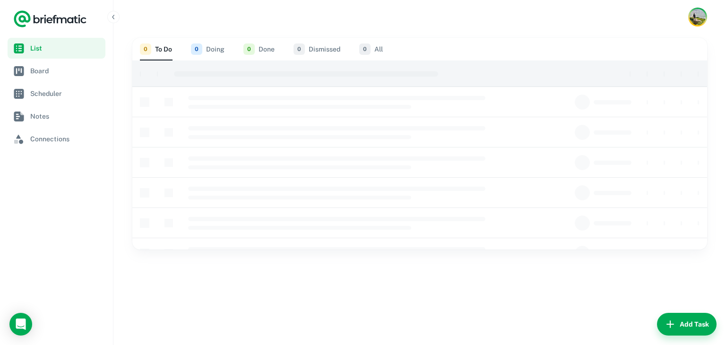 The image size is (726, 345). I want to click on button: Dismissed, so click(317, 49).